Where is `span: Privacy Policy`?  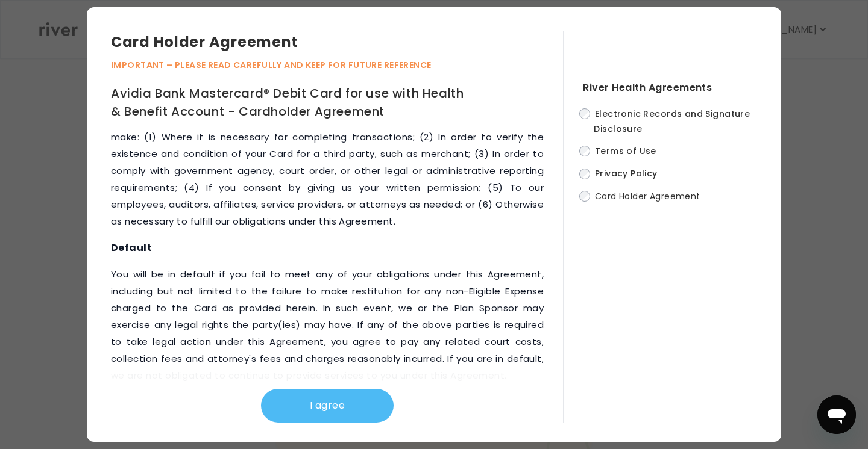
span: Privacy Policy is located at coordinates (626, 174).